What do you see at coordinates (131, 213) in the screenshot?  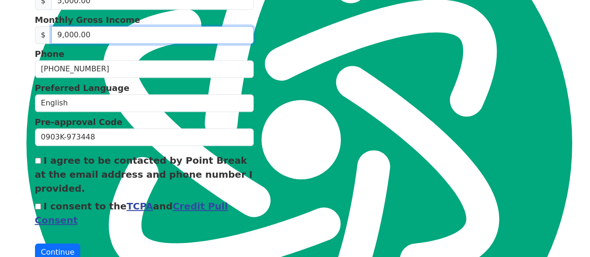 I see `label: I consent to the and` at bounding box center [131, 213].